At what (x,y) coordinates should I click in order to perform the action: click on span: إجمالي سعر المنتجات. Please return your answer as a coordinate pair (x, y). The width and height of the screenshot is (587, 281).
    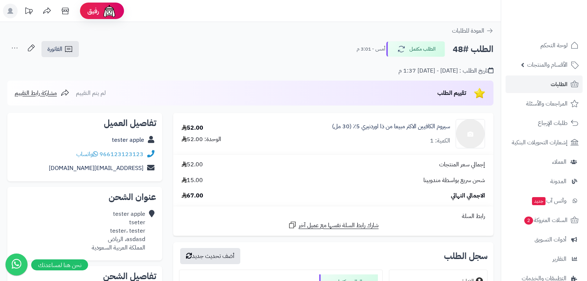
    Looking at the image, I should click on (462, 165).